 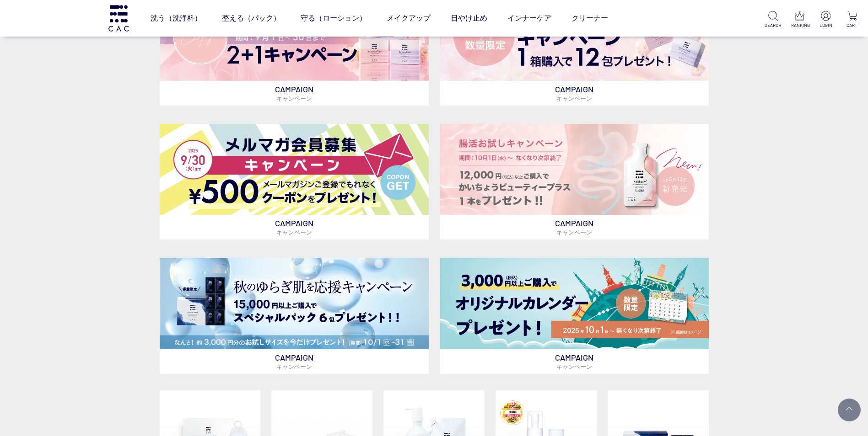 What do you see at coordinates (119, 18) in the screenshot?
I see `img: logo` at bounding box center [119, 18].